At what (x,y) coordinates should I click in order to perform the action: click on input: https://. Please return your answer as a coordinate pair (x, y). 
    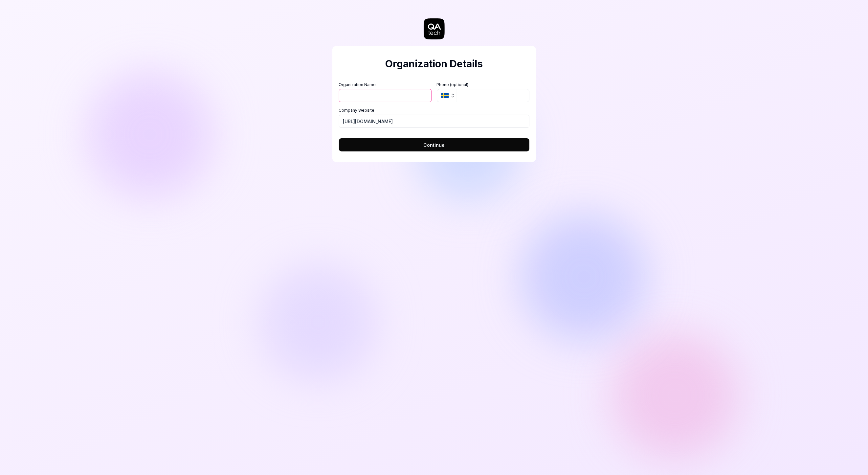
    Looking at the image, I should click on (434, 122).